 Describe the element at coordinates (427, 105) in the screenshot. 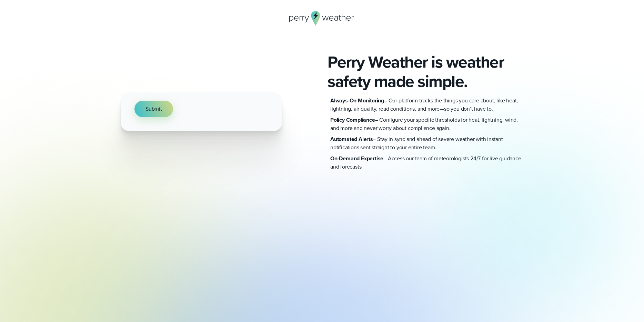

I see `p: – Our platform tracks the things you care about, like heat, lightning, air quality, road conditio...` at that location.